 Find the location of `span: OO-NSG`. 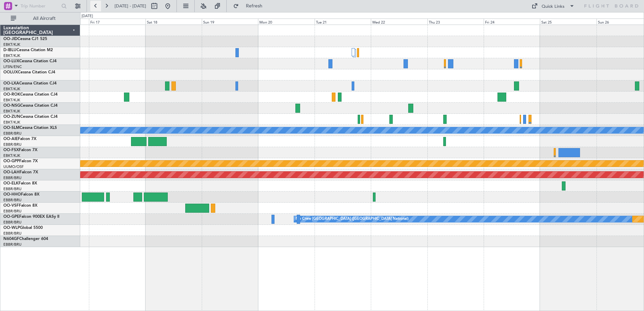

span: OO-NSG is located at coordinates (12, 106).